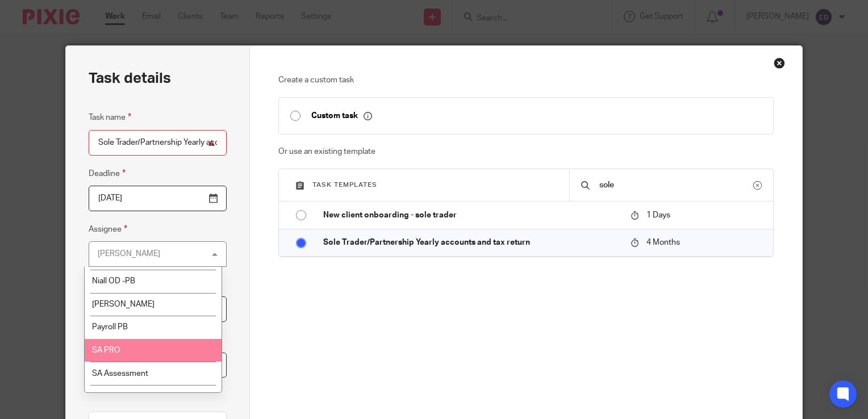 The image size is (868, 419). What do you see at coordinates (108, 229) in the screenshot?
I see `label: Assignee` at bounding box center [108, 229].